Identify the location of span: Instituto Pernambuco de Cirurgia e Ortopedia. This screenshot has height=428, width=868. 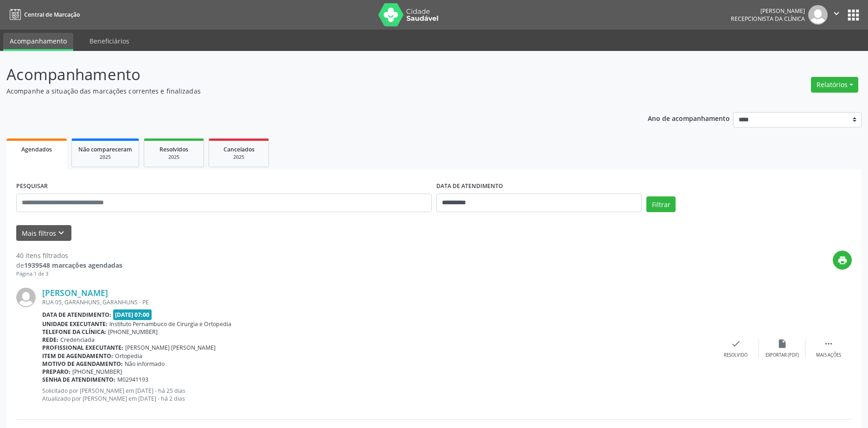
(170, 324).